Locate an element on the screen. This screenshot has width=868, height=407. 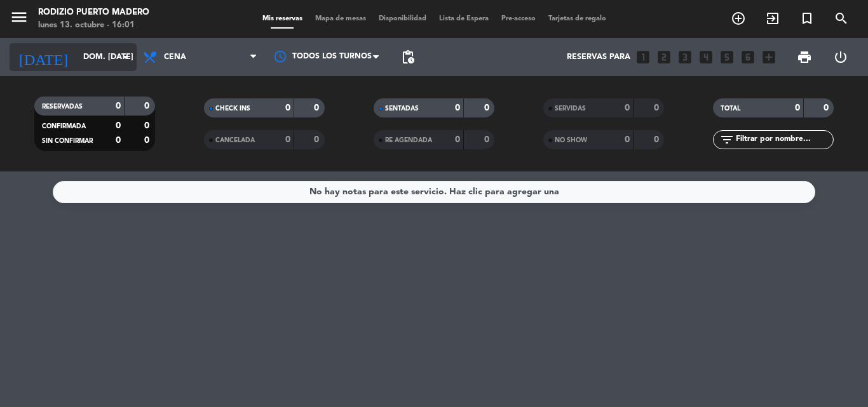
span: SENTADAS is located at coordinates (401, 108).